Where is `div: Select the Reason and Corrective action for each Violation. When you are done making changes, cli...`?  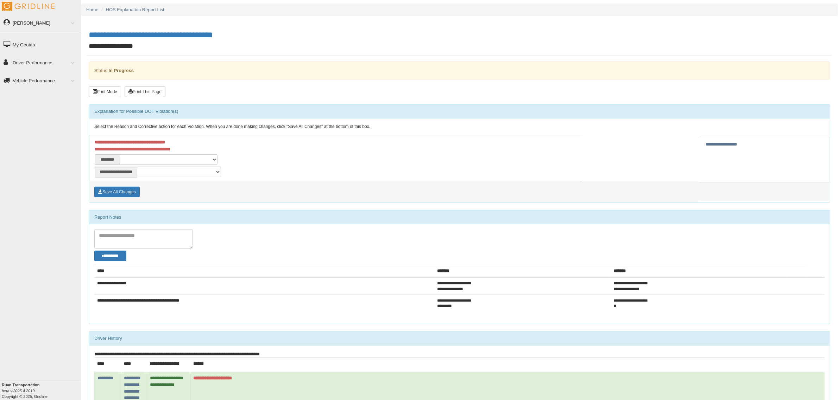
div: Select the Reason and Corrective action for each Violation. When you are done making changes, cli... is located at coordinates (459, 127).